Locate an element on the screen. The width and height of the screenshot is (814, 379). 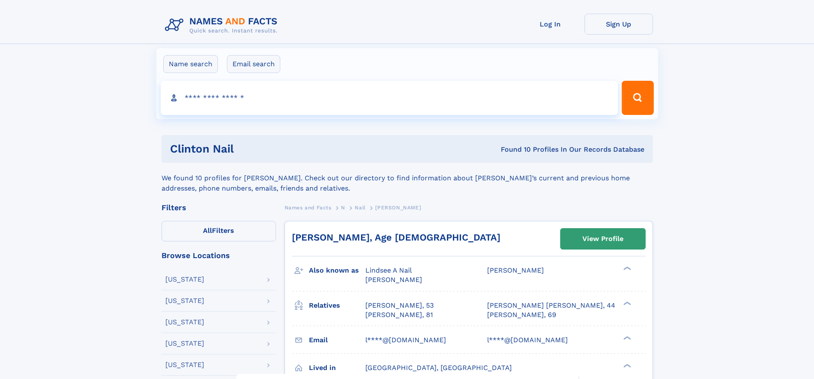
div: Browse Locations is located at coordinates (219, 255).